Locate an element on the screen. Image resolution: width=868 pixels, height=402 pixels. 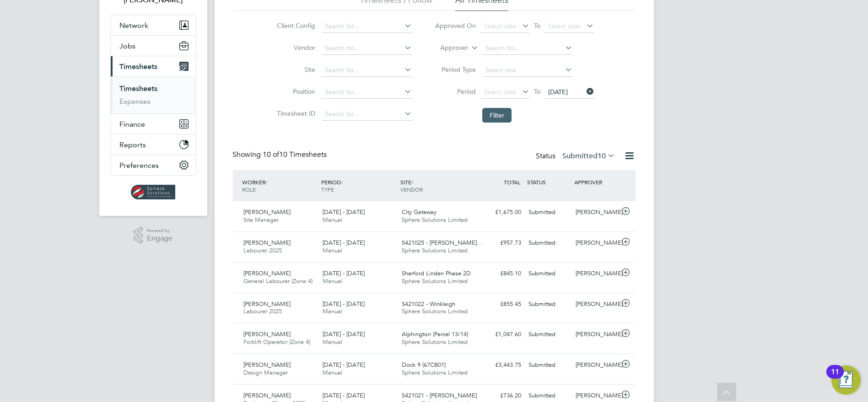
span: City Gateway is located at coordinates (419, 212).